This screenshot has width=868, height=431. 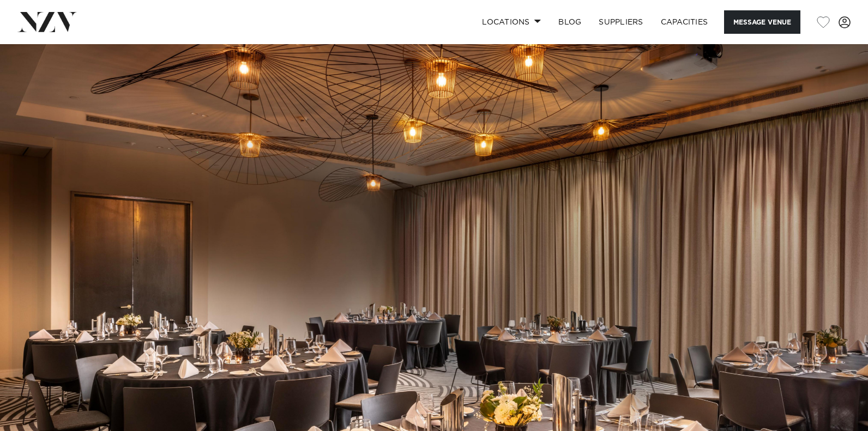 What do you see at coordinates (762, 21) in the screenshot?
I see `button: Message Venue` at bounding box center [762, 21].